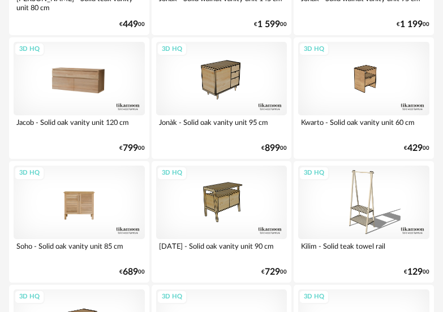 The image size is (443, 312). I want to click on div: Kwarto - Solid oak vanity unit 60 cm, so click(364, 127).